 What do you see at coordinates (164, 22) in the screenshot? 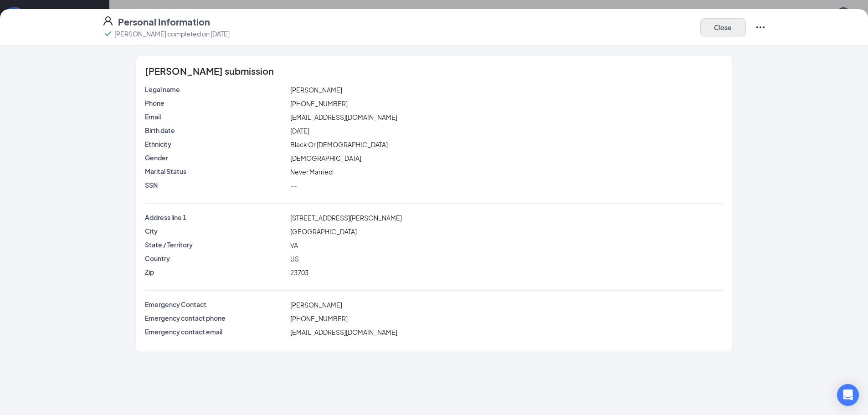
I see `h4: Personal Information` at bounding box center [164, 22].